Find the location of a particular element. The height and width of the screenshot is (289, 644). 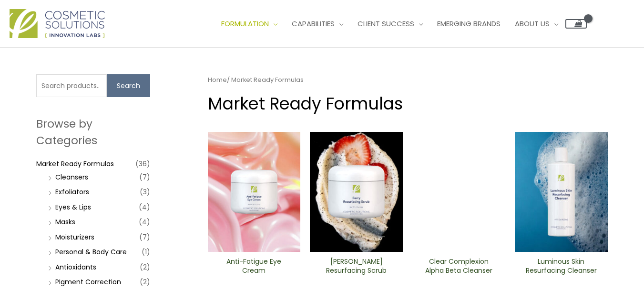

img: Anti Fatigue Eye Cream is located at coordinates (254, 192).